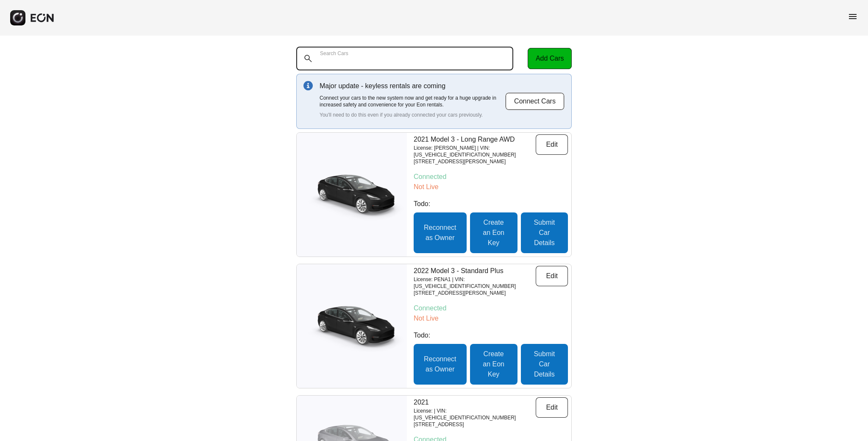 This screenshot has width=868, height=441. What do you see at coordinates (535, 102) in the screenshot?
I see `button: Connect Cars` at bounding box center [535, 102].